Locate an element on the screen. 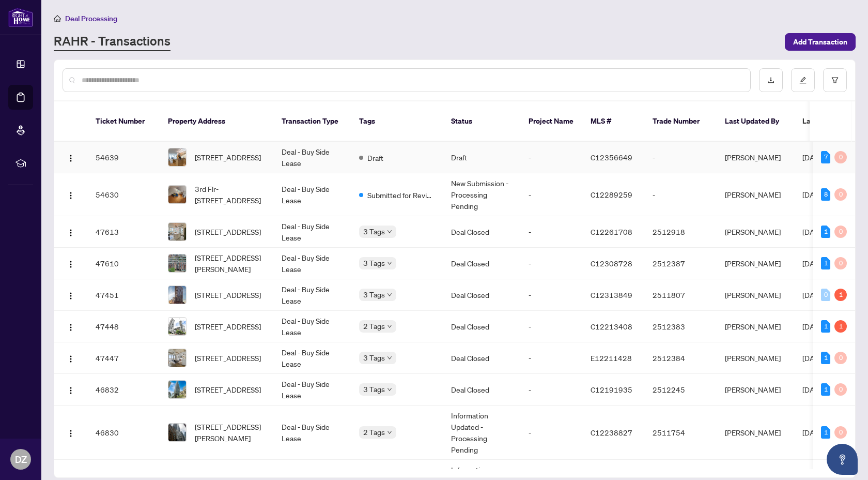  span: C12356649 is located at coordinates (611, 157).